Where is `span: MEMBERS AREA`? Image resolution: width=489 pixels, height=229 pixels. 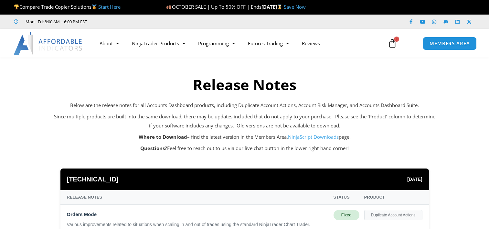
span: MEMBERS AREA is located at coordinates (449, 43).